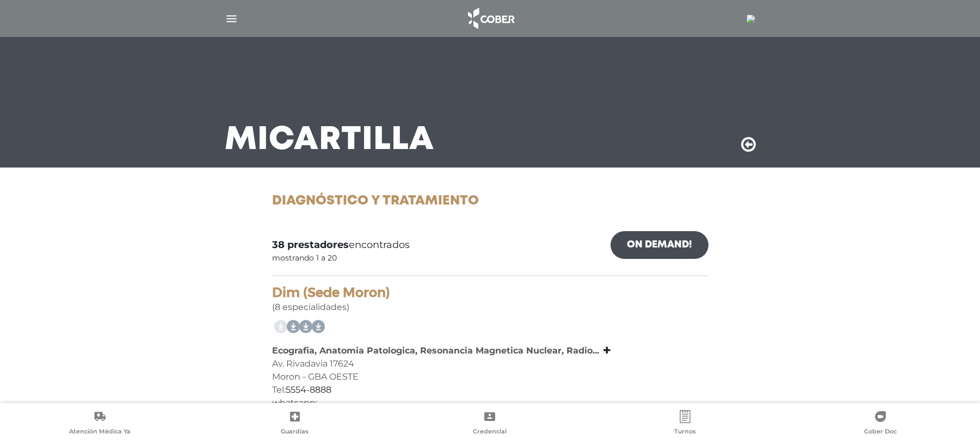 Image resolution: width=980 pixels, height=440 pixels. What do you see at coordinates (100, 432) in the screenshot?
I see `span: Atención Médica Ya` at bounding box center [100, 432].